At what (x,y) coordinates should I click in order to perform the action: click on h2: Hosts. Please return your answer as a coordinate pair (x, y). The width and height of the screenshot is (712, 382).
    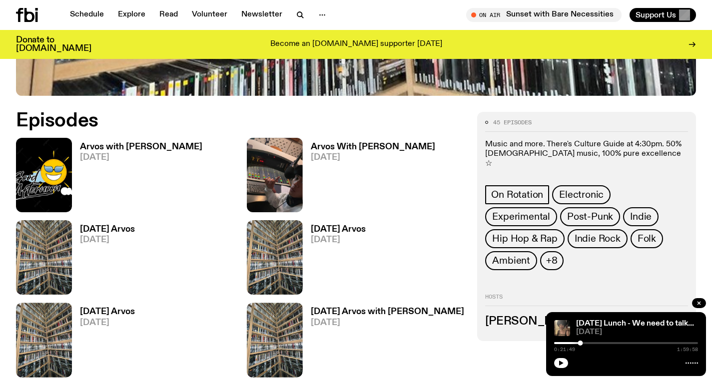
    Looking at the image, I should click on (586, 300).